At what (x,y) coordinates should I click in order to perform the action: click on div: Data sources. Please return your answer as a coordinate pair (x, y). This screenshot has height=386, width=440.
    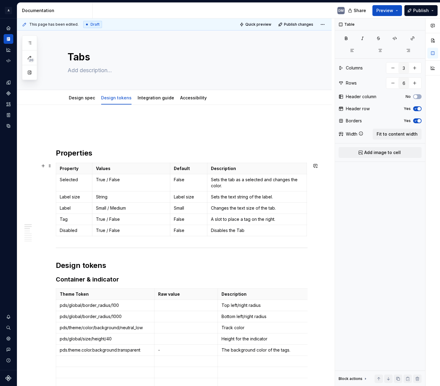
    Looking at the image, I should click on (8, 126).